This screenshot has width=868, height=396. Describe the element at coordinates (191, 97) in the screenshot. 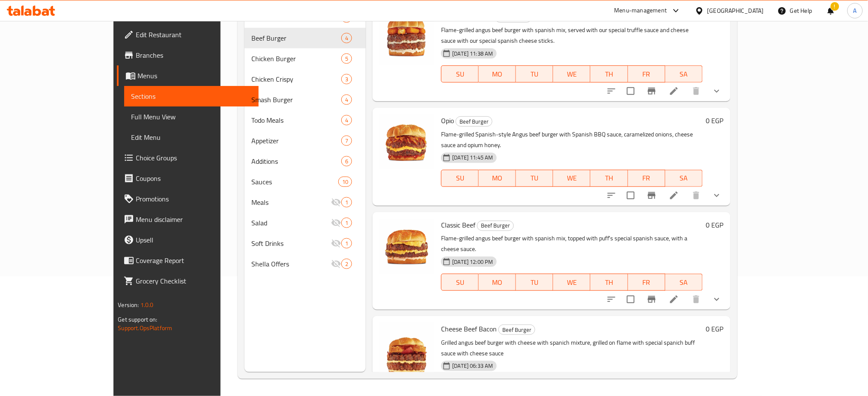

I see `span: Sections` at that location.